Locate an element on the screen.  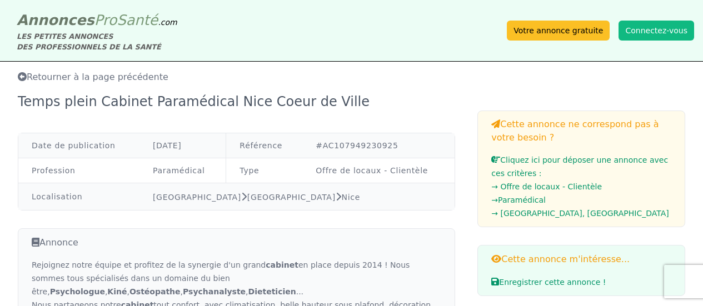
span: Pro is located at coordinates (106, 20).